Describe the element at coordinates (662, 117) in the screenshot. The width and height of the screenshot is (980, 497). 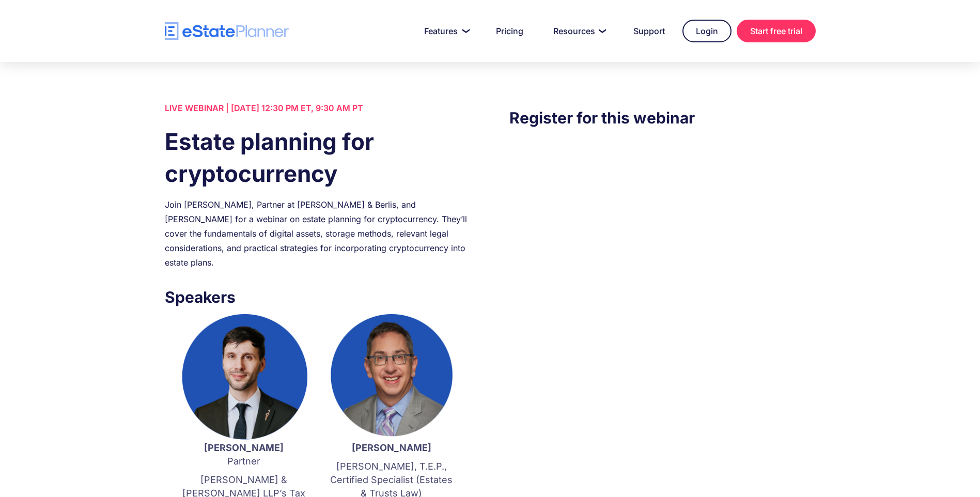
I see `h3: Register for this webinar` at that location.